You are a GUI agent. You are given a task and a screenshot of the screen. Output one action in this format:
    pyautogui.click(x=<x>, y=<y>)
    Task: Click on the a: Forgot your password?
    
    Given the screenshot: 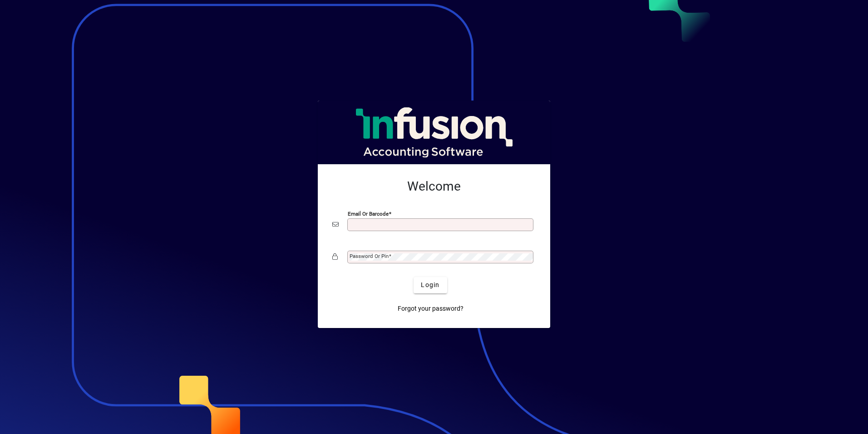 What is the action you would take?
    pyautogui.click(x=431, y=308)
    